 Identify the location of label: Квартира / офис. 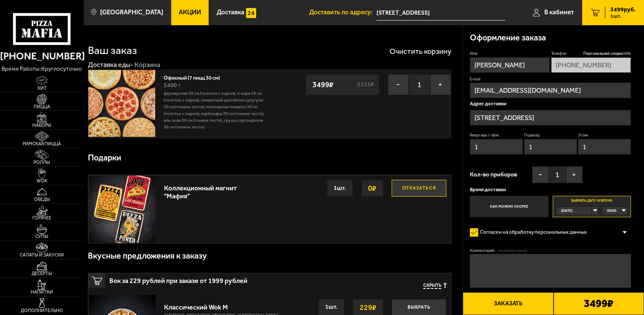
(497, 135).